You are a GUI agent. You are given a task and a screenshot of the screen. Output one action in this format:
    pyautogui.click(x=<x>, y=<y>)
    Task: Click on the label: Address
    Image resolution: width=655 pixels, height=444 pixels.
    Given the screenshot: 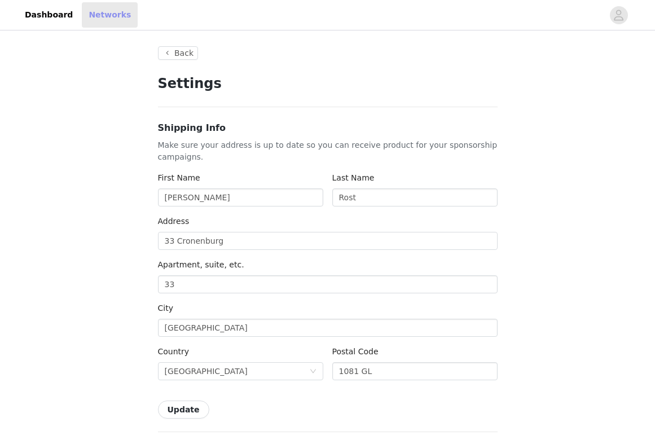 What is the action you would take?
    pyautogui.click(x=174, y=221)
    